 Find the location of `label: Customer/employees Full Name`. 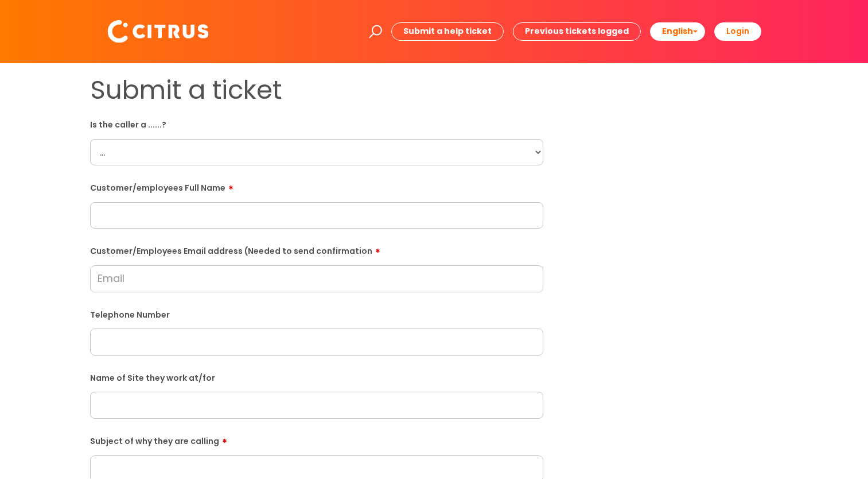

label: Customer/employees Full Name is located at coordinates (317, 186).